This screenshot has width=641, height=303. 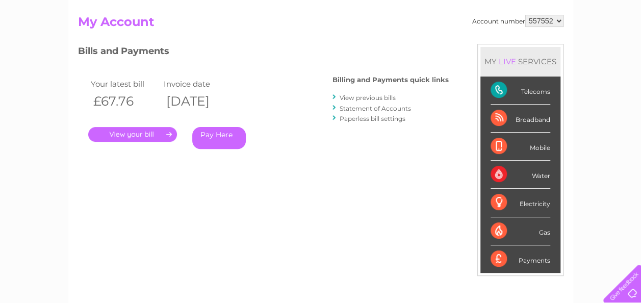 I want to click on div: Telecoms, so click(x=520, y=90).